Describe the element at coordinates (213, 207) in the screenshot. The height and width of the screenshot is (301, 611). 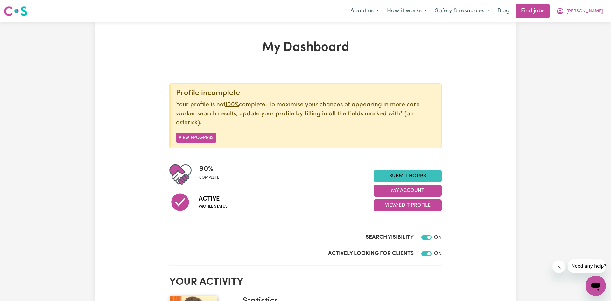
I see `span: Profile status` at that location.